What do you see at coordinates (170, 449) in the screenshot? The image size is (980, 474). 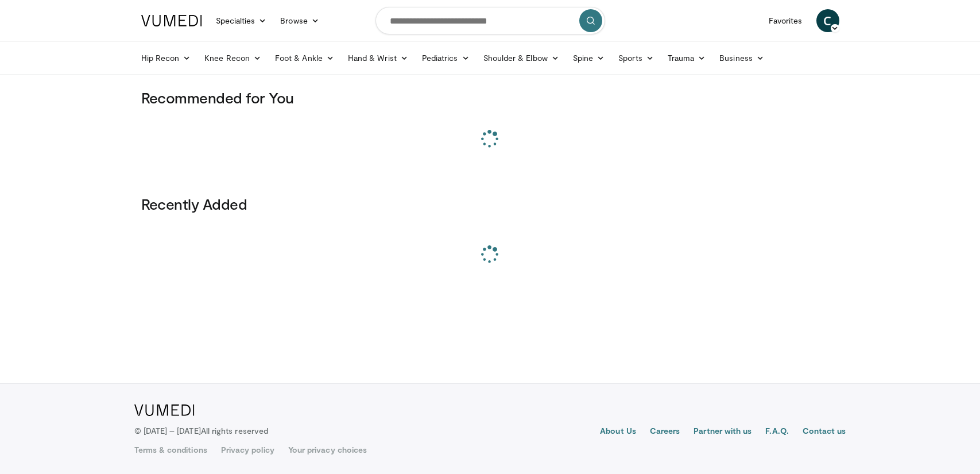 I see `a: Terms & conditions` at bounding box center [170, 449].